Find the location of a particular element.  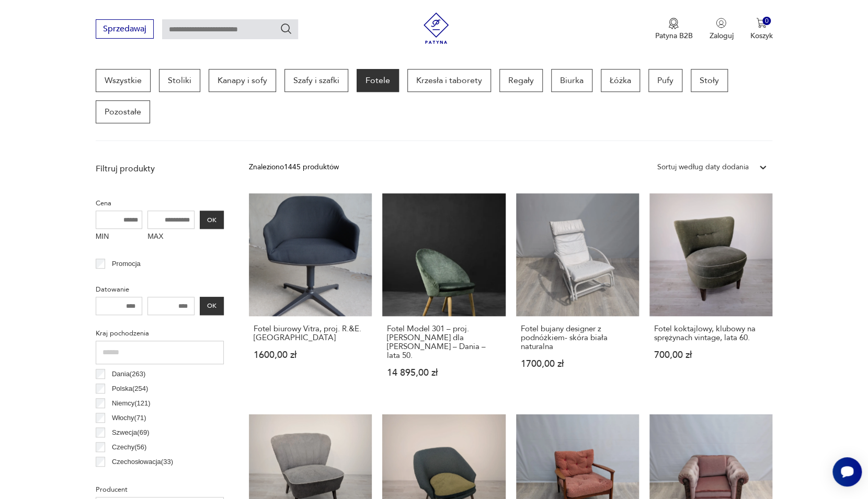

p: Pufy is located at coordinates (665, 81).